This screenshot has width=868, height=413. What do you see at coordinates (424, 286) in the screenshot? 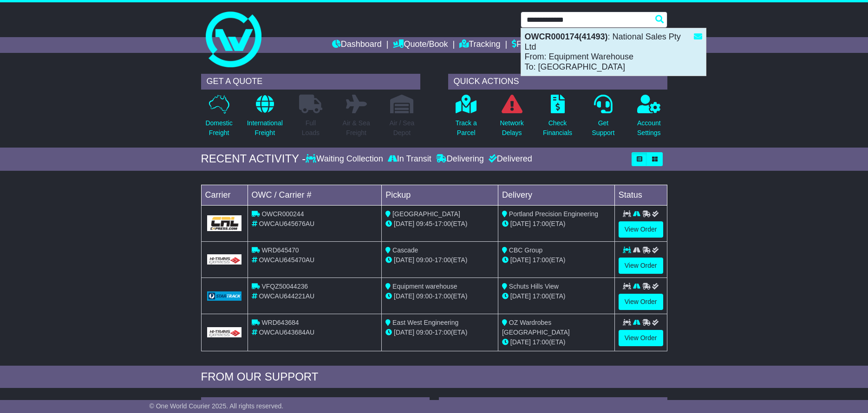
I see `span: Equipment warehouse` at bounding box center [424, 286].